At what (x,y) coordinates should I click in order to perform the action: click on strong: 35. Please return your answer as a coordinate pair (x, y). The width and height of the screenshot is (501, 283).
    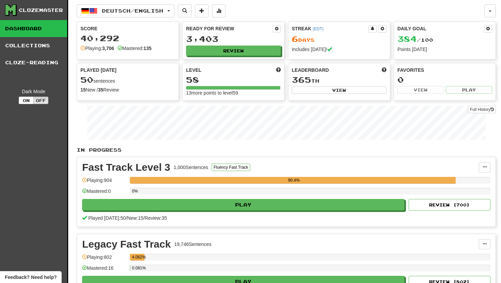
    Looking at the image, I should click on (101, 90).